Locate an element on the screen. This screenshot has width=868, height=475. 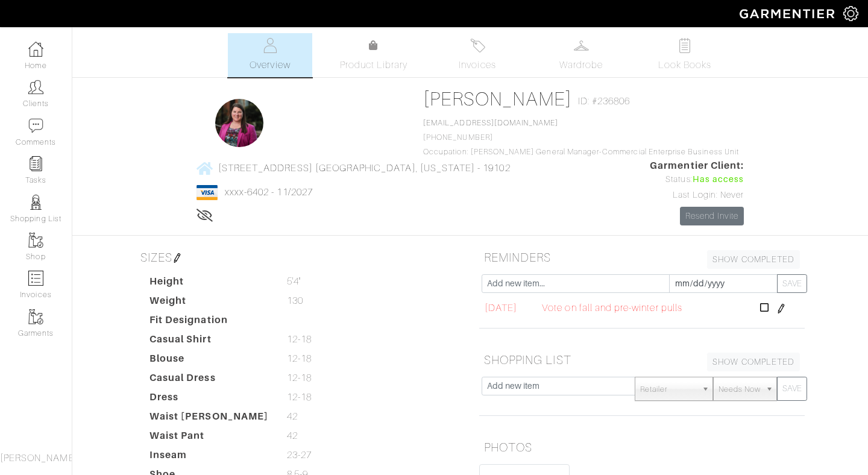
input: Add new item is located at coordinates (559, 386).